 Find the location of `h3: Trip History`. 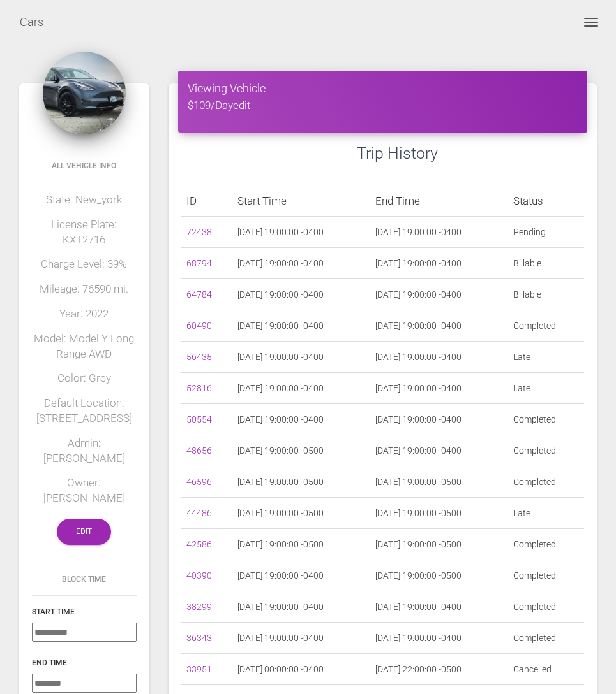

h3: Trip History is located at coordinates (470, 153).